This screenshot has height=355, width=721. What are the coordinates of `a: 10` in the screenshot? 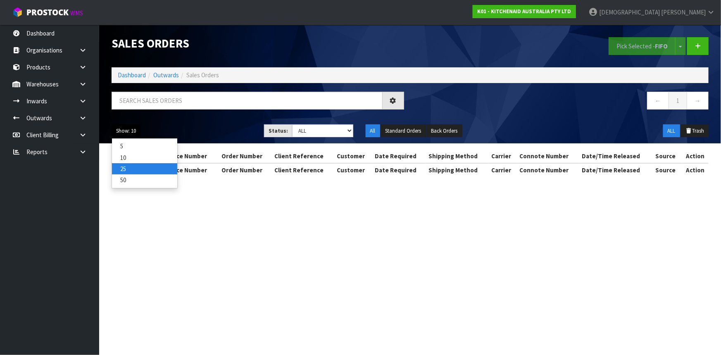 It's located at (145, 157).